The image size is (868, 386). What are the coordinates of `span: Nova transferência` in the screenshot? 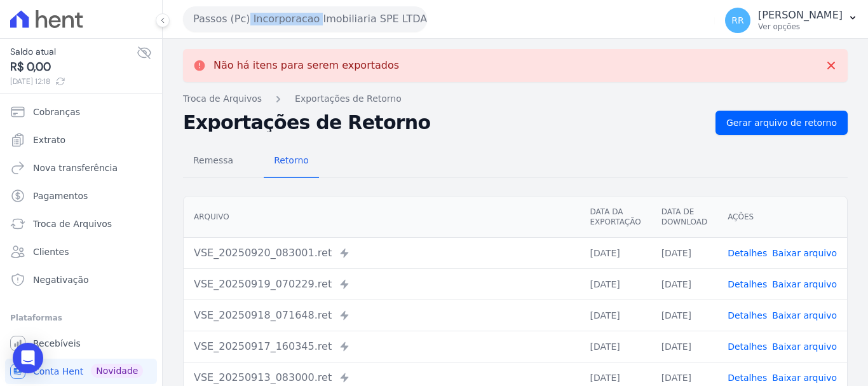 It's located at (75, 167).